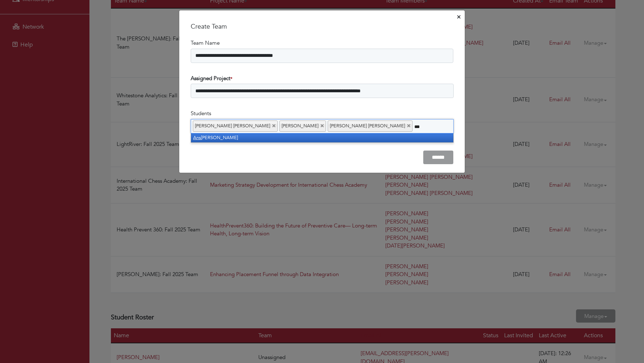 The image size is (644, 363). What do you see at coordinates (211, 78) in the screenshot?
I see `label: Assigned Project` at bounding box center [211, 78].